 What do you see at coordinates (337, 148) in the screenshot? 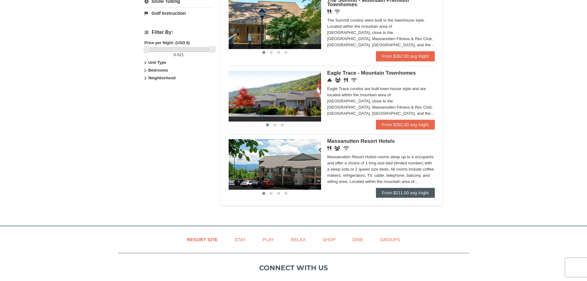
I see `i: Banquet Facilities` at bounding box center [337, 148].